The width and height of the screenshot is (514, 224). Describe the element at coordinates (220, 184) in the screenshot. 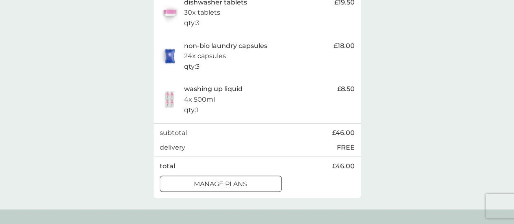

I see `p: manage plans` at that location.